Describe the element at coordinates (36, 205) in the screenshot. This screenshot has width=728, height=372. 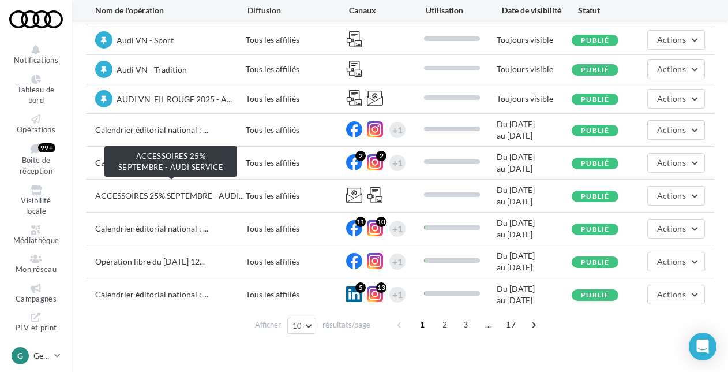
I see `span: Visibilité locale` at that location.